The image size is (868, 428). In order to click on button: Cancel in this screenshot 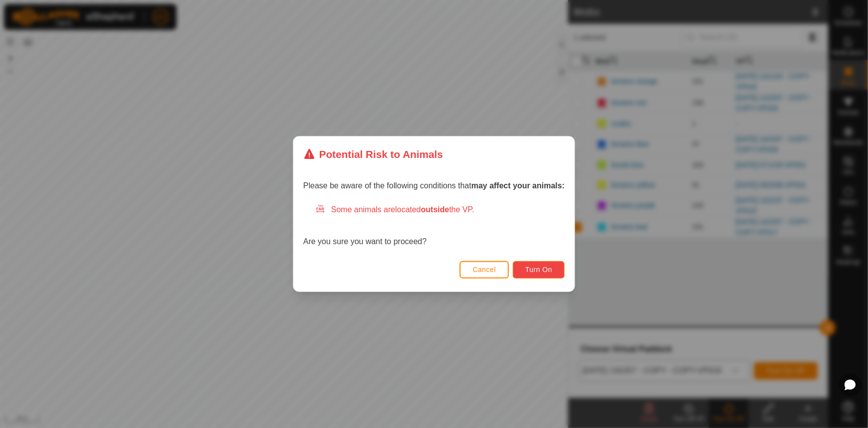, I will do `click(484, 269)`.